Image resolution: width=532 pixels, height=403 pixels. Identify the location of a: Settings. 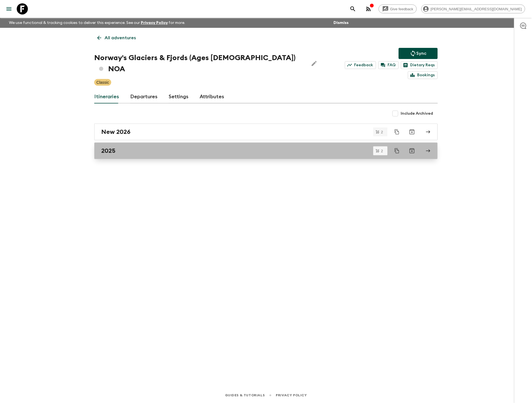
(178, 97).